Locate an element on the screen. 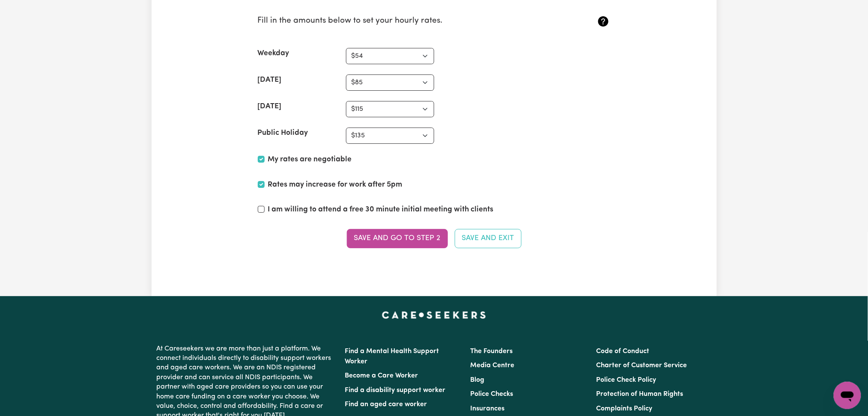 This screenshot has height=416, width=868. a: Become a Care Worker is located at coordinates (381, 375).